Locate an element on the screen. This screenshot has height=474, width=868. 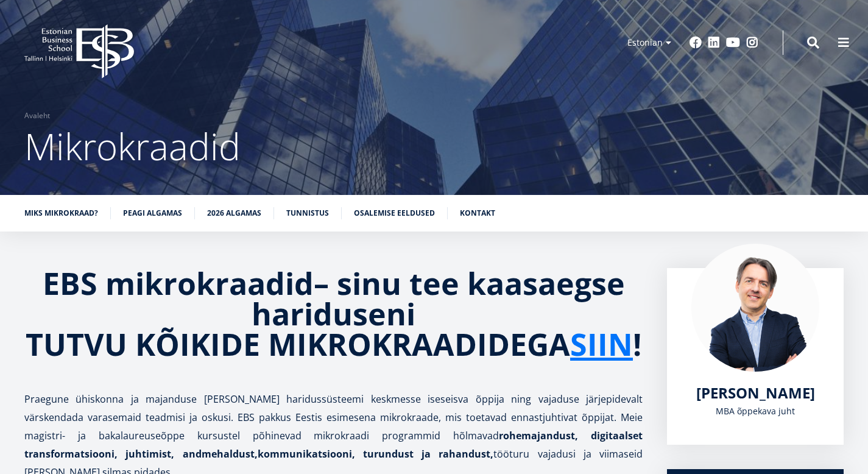
a: Facebook is located at coordinates (696, 43).